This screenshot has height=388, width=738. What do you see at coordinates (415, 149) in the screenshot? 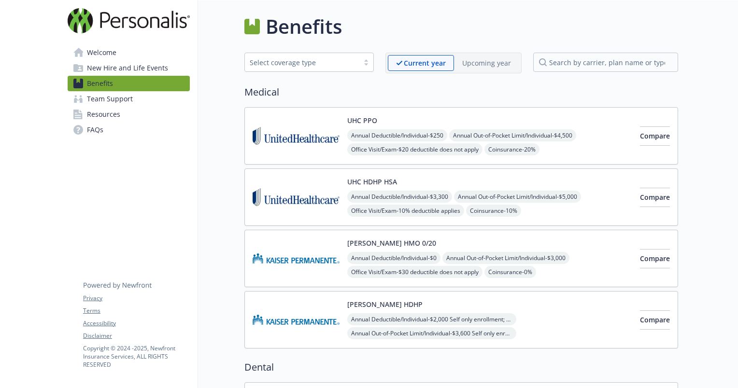
I see `span: Office Visit/Exam - $20 deductible does not apply` at bounding box center [415, 149].